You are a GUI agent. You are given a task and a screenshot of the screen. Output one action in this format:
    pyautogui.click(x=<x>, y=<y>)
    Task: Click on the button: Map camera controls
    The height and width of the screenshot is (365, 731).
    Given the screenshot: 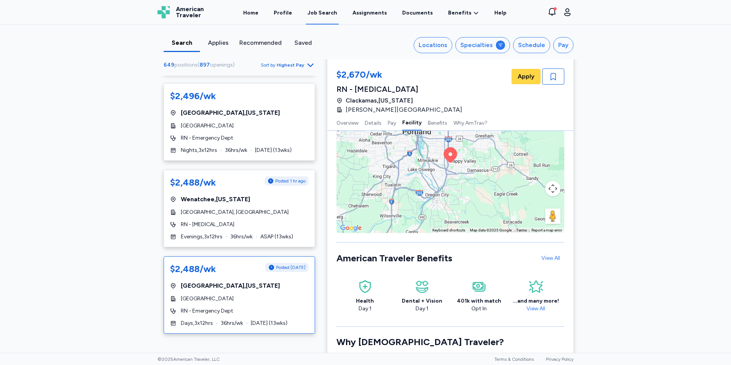 What is the action you would take?
    pyautogui.click(x=552, y=188)
    